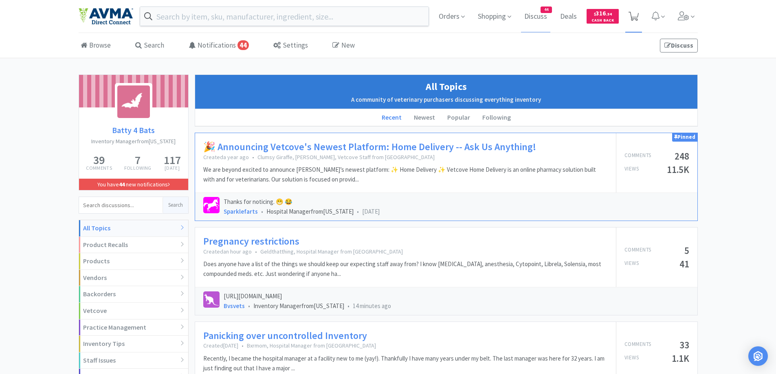 This screenshot has width=776, height=374. Describe the element at coordinates (497, 118) in the screenshot. I see `li: Following` at that location.